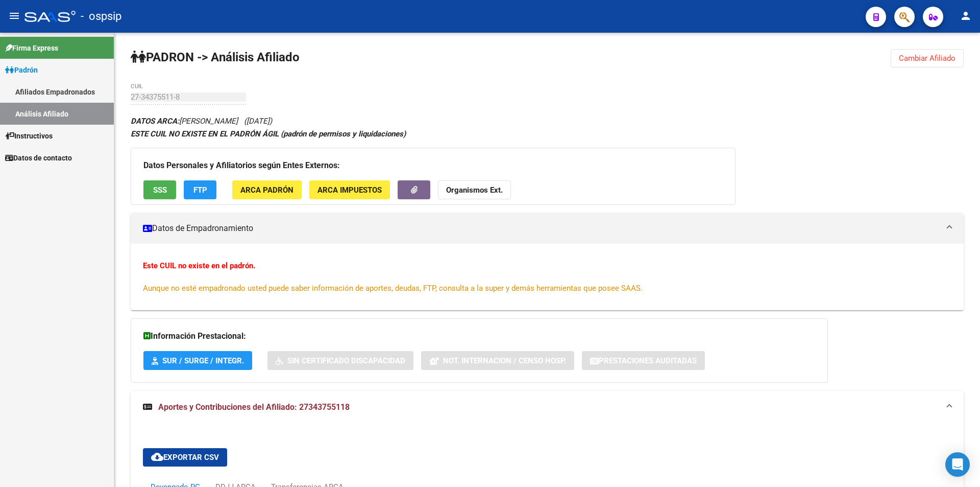  Describe the element at coordinates (346, 361) in the screenshot. I see `span: Sin Certificado Discapacidad` at that location.